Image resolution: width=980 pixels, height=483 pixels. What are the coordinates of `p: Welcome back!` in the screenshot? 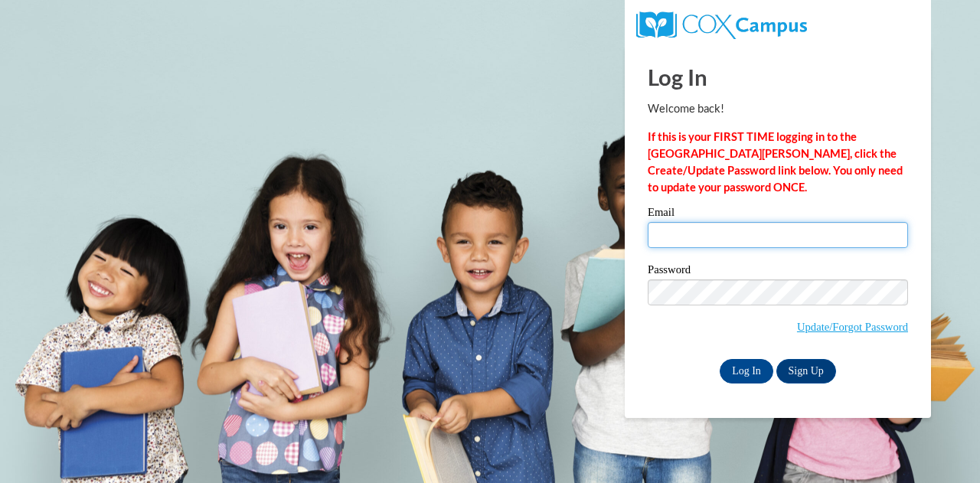 It's located at (778, 109).